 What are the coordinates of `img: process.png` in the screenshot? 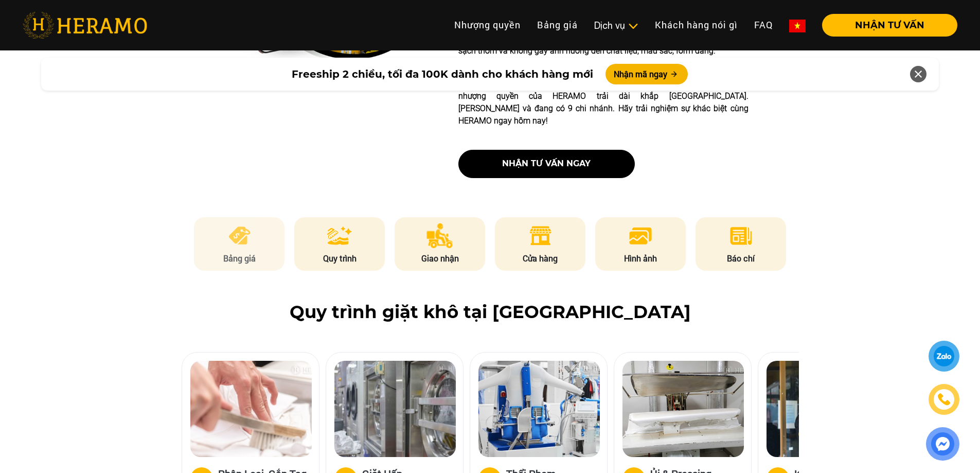 It's located at (340, 235).